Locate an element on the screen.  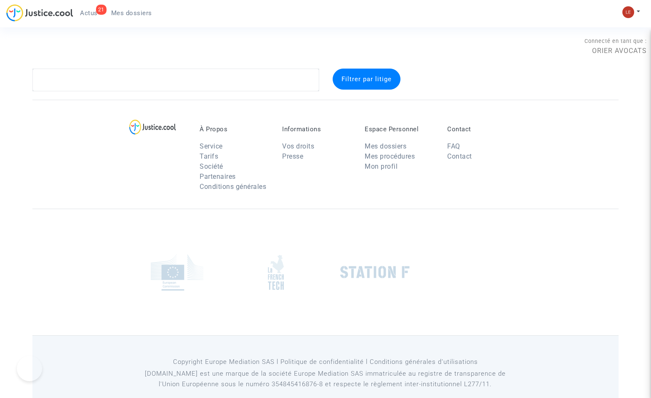
a: Tarifs is located at coordinates (209, 156).